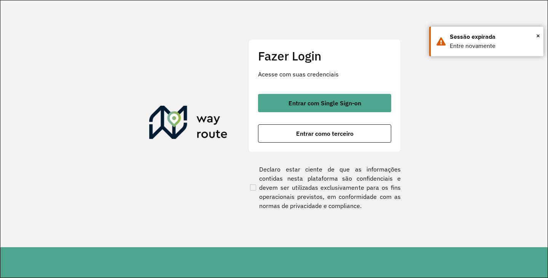 The width and height of the screenshot is (548, 278). Describe the element at coordinates (325, 134) in the screenshot. I see `span: Entrar como terceiro` at that location.